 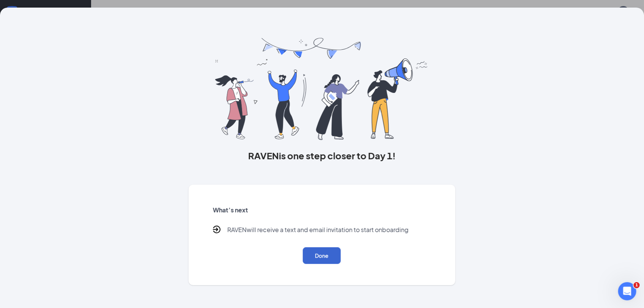 What do you see at coordinates (637, 285) in the screenshot?
I see `span: 1` at bounding box center [637, 285].